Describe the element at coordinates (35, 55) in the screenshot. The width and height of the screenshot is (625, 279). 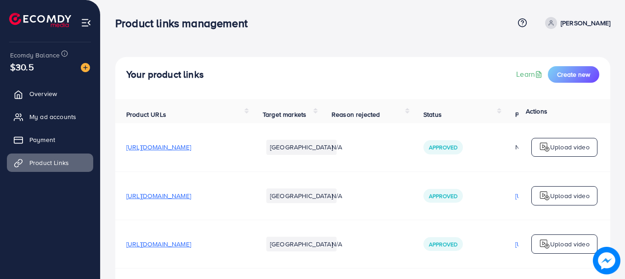
I see `span: Ecomdy Balance` at that location.